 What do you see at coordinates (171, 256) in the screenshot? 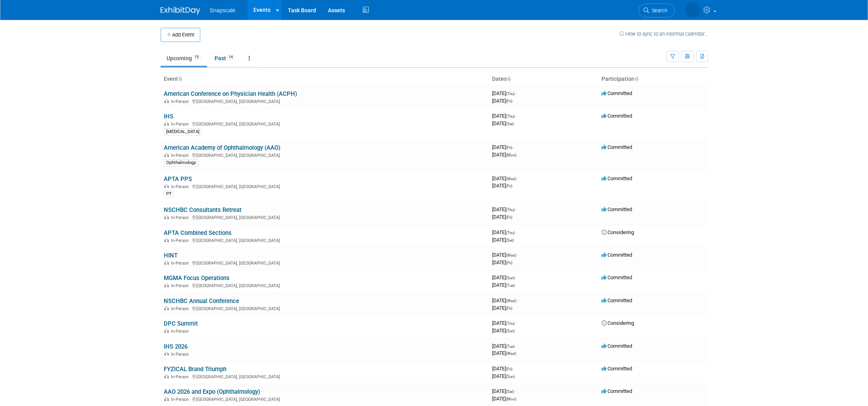
I see `a: HINT` at bounding box center [171, 256].